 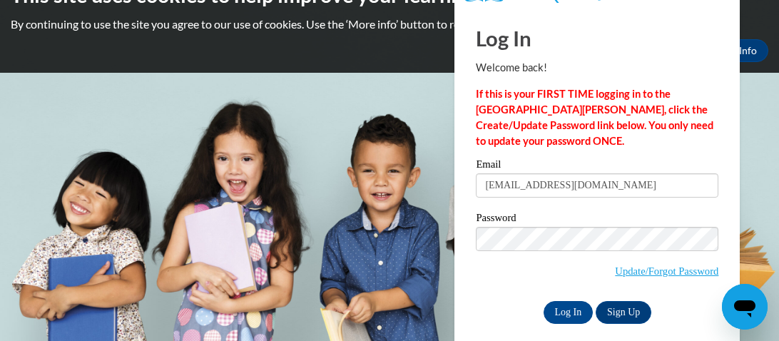 I want to click on h1: Log In, so click(x=597, y=38).